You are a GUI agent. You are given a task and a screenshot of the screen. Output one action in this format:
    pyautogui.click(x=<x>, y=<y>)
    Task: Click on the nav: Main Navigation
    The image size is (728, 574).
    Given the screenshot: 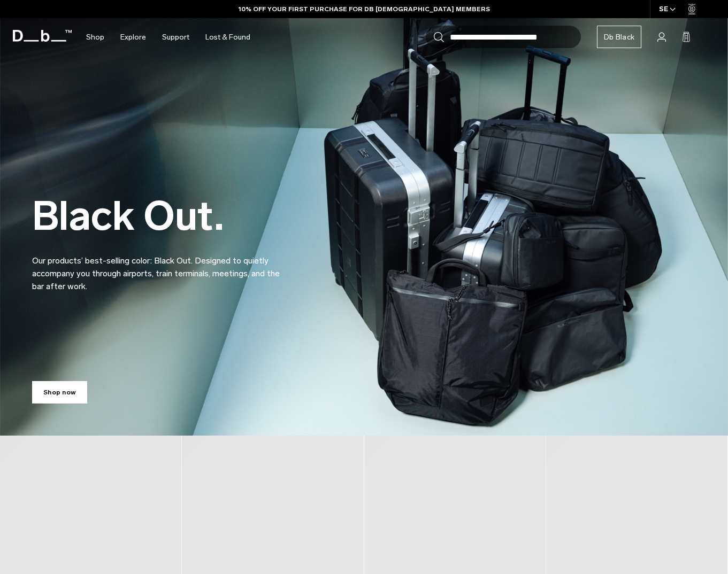 What is the action you would take?
    pyautogui.click(x=168, y=37)
    